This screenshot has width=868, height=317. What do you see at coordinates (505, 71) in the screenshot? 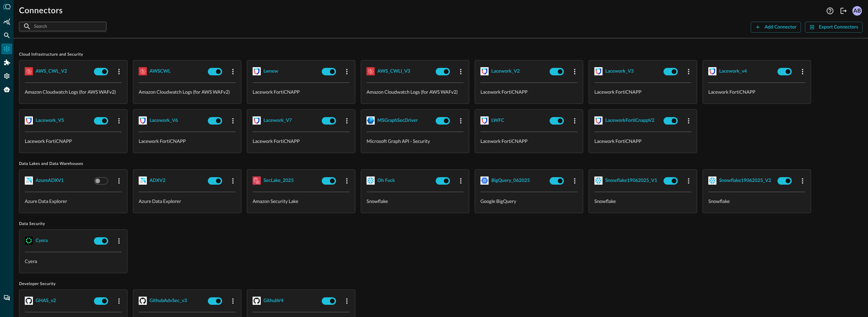
I see `div: Lacework_V2` at bounding box center [505, 71].